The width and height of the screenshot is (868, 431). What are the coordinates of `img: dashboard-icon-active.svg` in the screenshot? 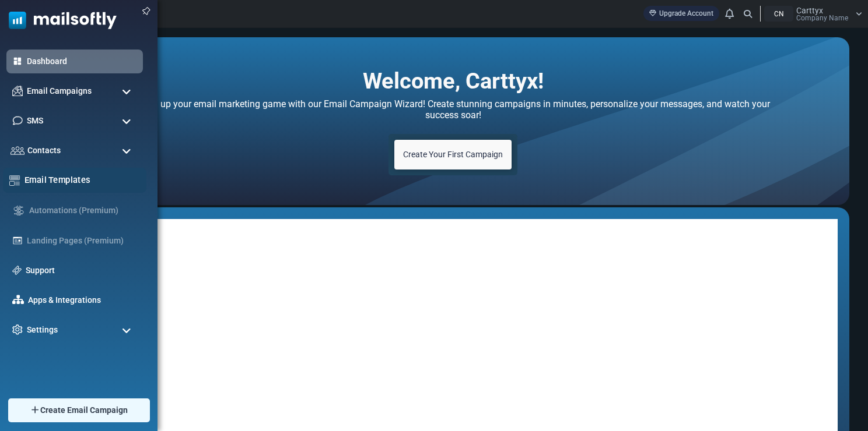 It's located at (17, 61).